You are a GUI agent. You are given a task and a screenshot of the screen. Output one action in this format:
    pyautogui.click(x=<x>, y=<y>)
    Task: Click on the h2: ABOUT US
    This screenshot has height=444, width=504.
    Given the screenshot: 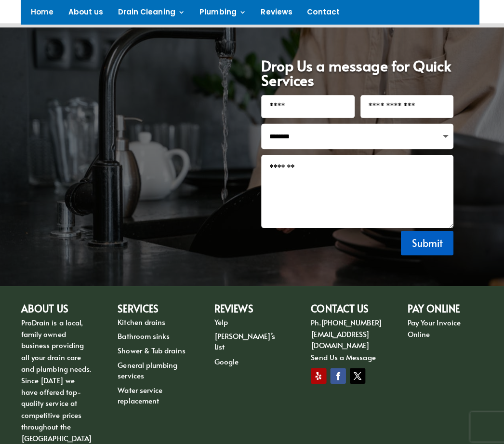 What is the action you would take?
    pyautogui.click(x=60, y=308)
    